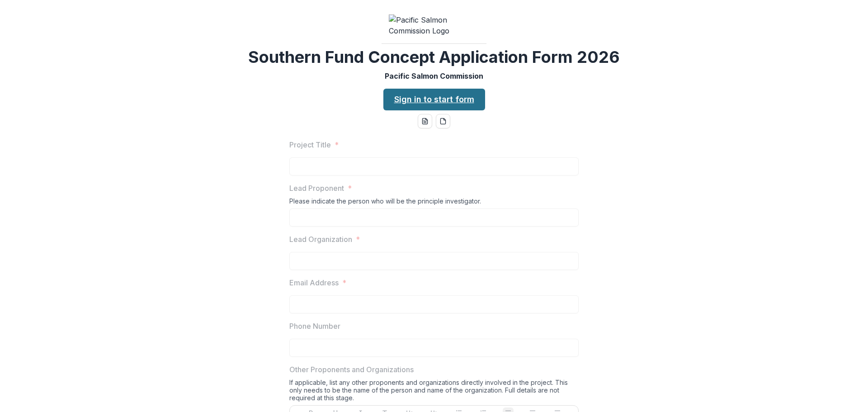 This screenshot has width=868, height=412. Describe the element at coordinates (314, 283) in the screenshot. I see `p: Email Address` at that location.